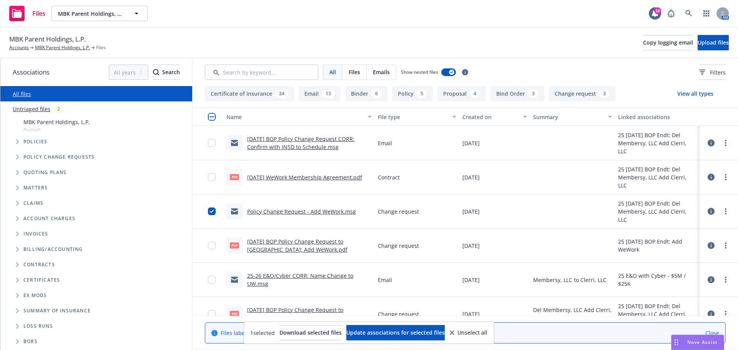 This screenshot has width=738, height=350. I want to click on span: Show nested files, so click(419, 72).